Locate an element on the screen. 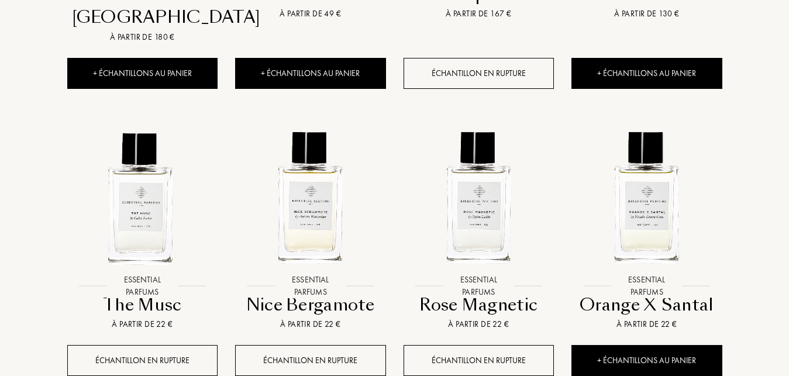 The width and height of the screenshot is (789, 376). a: Rose Magnetic Essential ParfumsEssential ParfumsRose MagneticÀ partir de 22 € is located at coordinates (479, 228).